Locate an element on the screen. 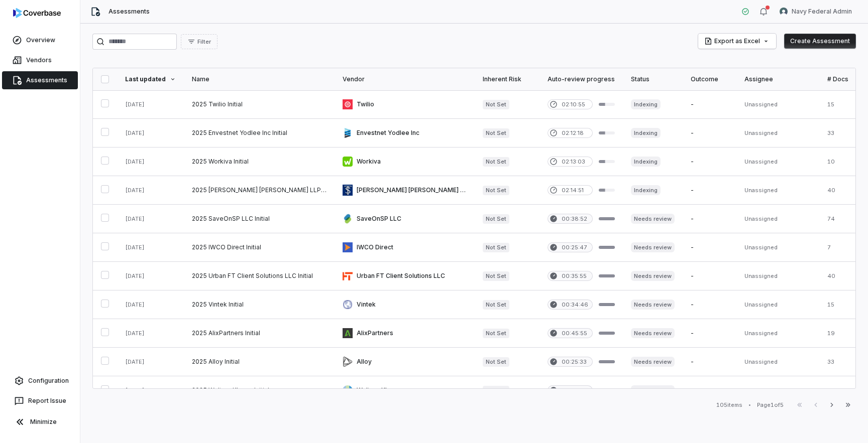 The image size is (868, 443). button: Filter is located at coordinates (199, 42).